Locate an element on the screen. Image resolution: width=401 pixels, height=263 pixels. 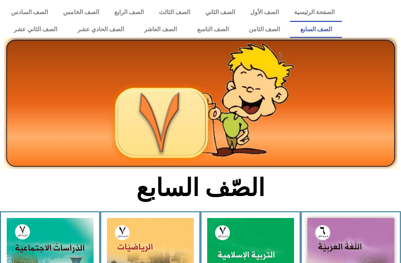
a: الصف الثاني is located at coordinates (220, 12).